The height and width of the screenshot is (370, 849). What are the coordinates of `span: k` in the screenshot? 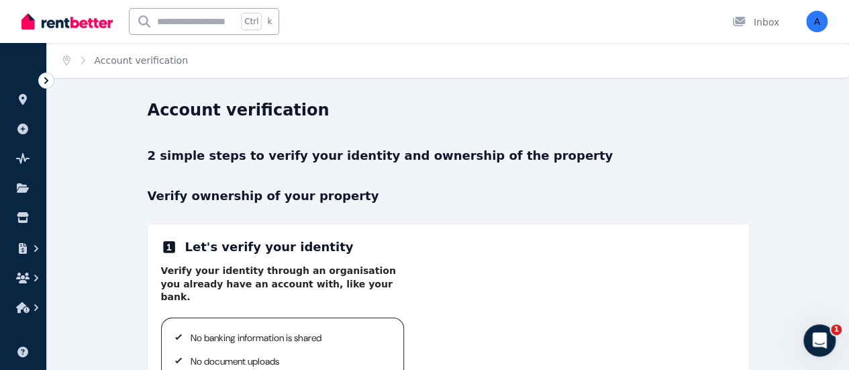 It's located at (269, 21).